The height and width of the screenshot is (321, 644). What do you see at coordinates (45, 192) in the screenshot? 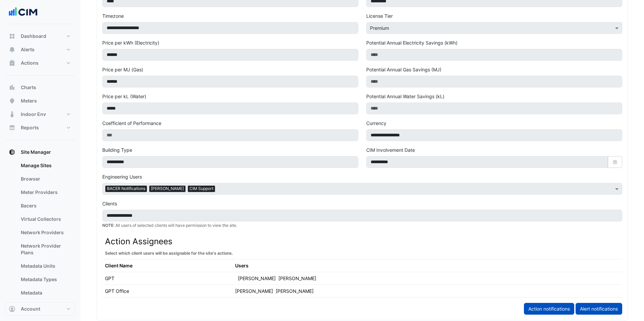
I see `a: Meter Providers` at bounding box center [45, 192].